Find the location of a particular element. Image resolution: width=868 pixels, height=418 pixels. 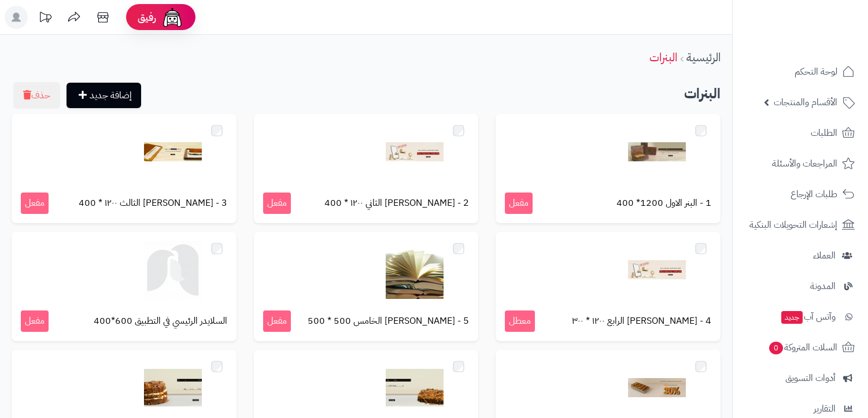

img: logo-2.png is located at coordinates (823, 45).